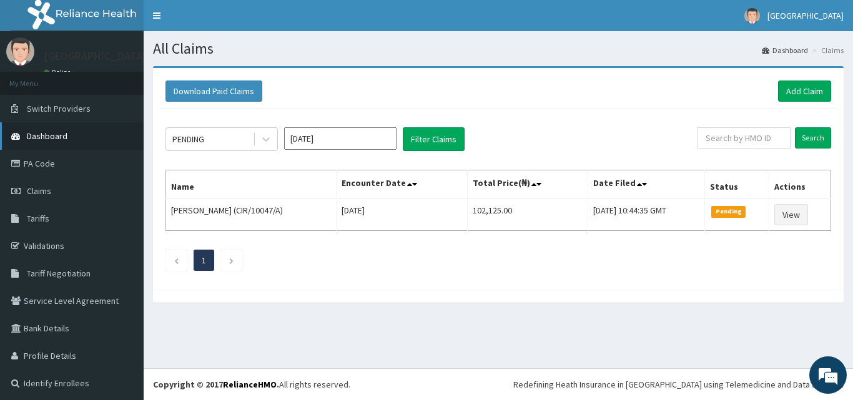 This screenshot has height=400, width=853. I want to click on button: Download Paid Claims, so click(214, 91).